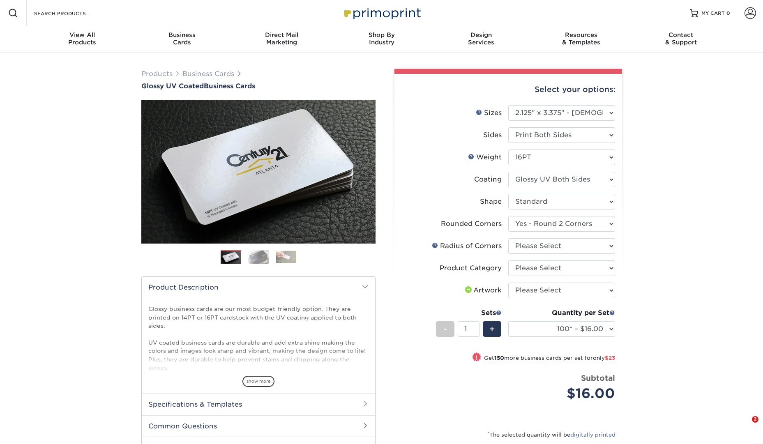  Describe the element at coordinates (488, 113) in the screenshot. I see `div: Sizes` at that location.